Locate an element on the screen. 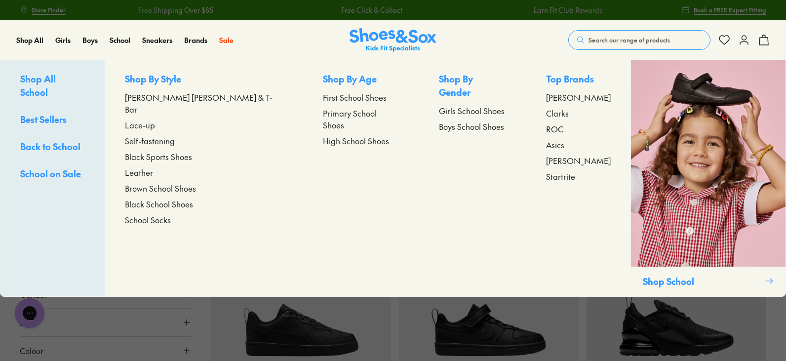 This screenshot has height=361, width=786. span: School is located at coordinates (120, 40).